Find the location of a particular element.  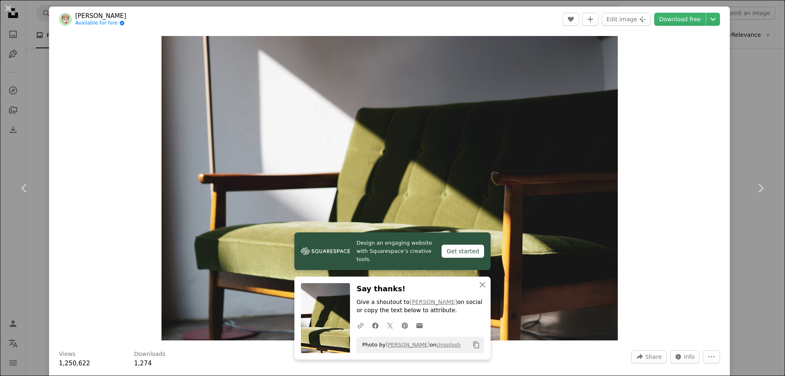

span: Photo by on is located at coordinates (409, 345).